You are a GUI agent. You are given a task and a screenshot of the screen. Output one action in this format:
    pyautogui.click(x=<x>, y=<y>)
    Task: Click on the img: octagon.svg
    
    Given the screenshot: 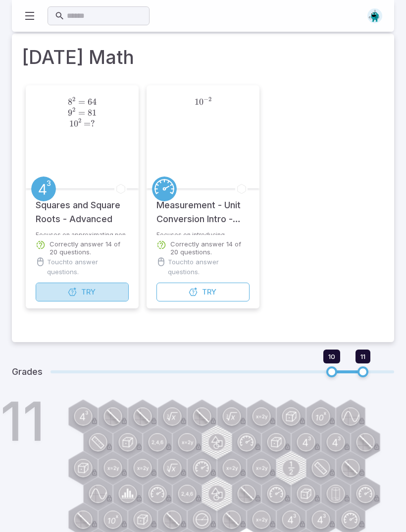 What is the action you would take?
    pyautogui.click(x=375, y=16)
    